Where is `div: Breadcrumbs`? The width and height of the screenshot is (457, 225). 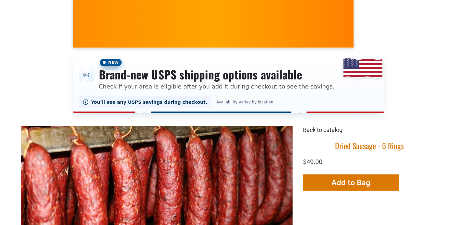
div: Breadcrumbs is located at coordinates (370, 133).